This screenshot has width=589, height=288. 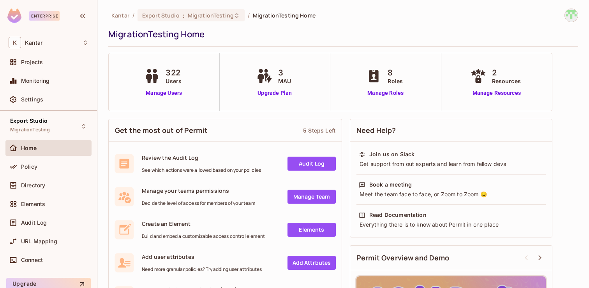 I want to click on div: Meet the team face to face, or Zoom to Zoom 😉, so click(x=451, y=195).